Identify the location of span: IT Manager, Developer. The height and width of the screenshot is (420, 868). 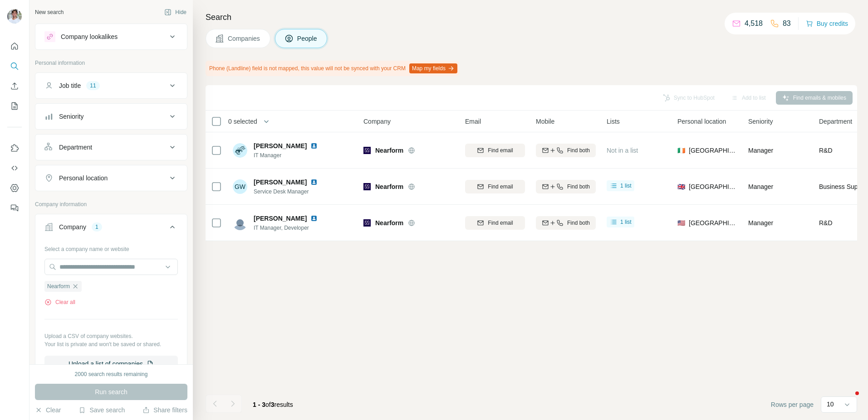
(287, 228).